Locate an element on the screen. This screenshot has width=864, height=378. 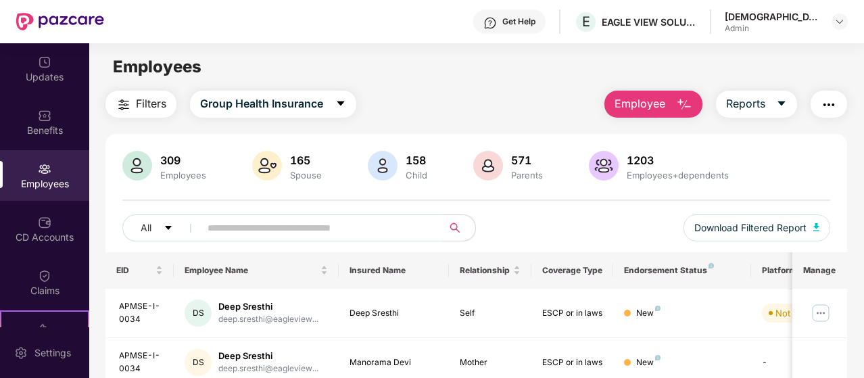
img: svg+xml;base64,PHN2ZyBpZD0iRHJvcGRvd24tMzJ4MzIiIHhtbG5zPSJodHRwOi8vd3d3LnczLm9yZy8yMDAwL3N2ZyIgd2... is located at coordinates (839, 22).